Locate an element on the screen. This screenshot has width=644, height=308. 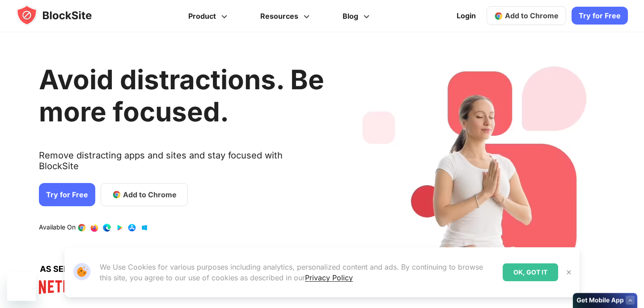
img: blocksite-icon.5d769676.svg is located at coordinates (63, 15).